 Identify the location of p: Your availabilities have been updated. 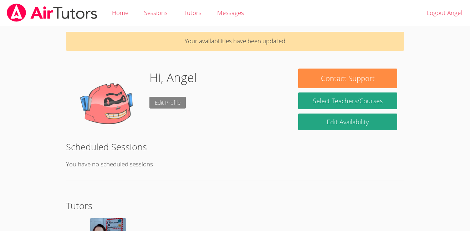
(235, 41).